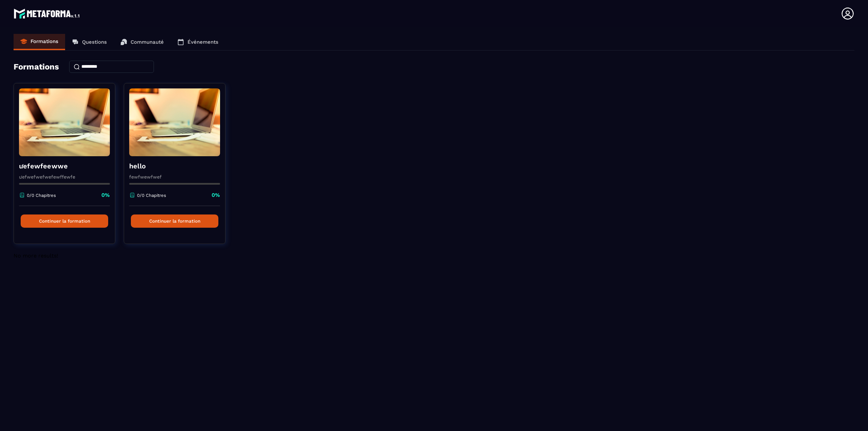 This screenshot has width=868, height=431. I want to click on a: Questions, so click(89, 42).